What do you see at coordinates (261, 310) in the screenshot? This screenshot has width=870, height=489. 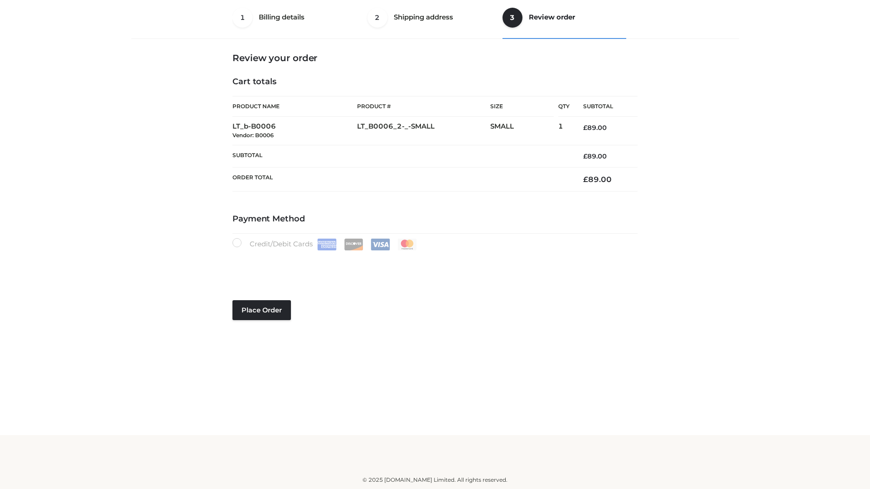 I see `button: Place order` at bounding box center [261, 310].